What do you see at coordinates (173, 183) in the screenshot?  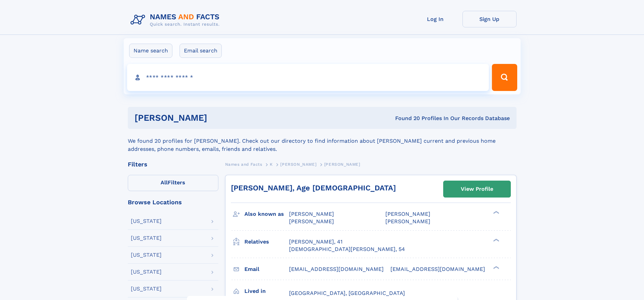 I see `label: Filters` at bounding box center [173, 183].